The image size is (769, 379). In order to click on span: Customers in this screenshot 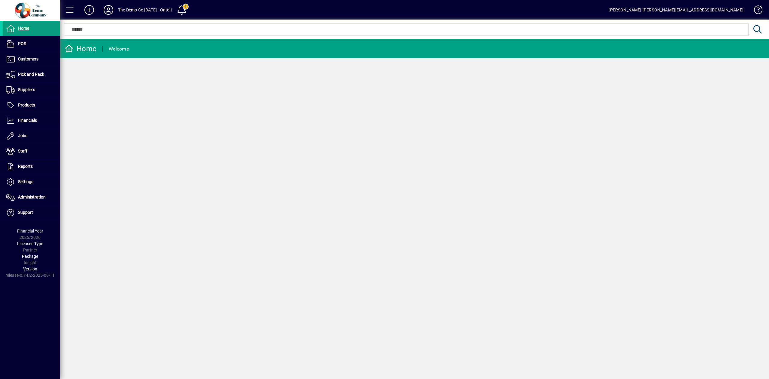, I will do `click(28, 59)`.